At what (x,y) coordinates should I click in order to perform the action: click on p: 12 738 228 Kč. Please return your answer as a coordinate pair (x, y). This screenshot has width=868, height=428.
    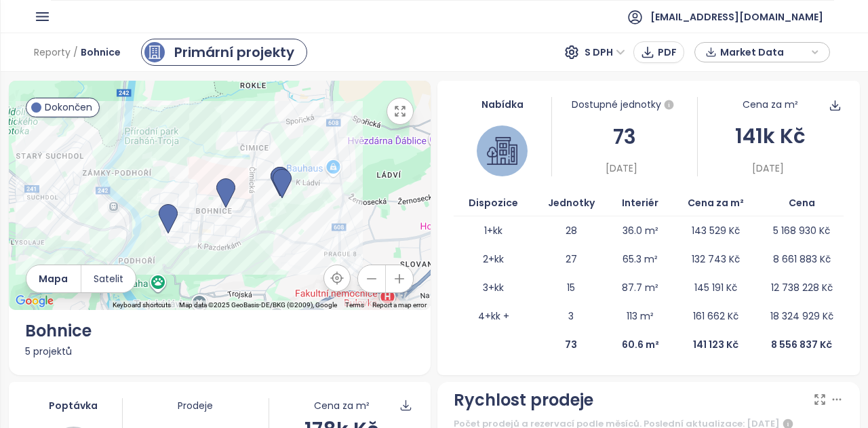
    Looking at the image, I should click on (802, 288).